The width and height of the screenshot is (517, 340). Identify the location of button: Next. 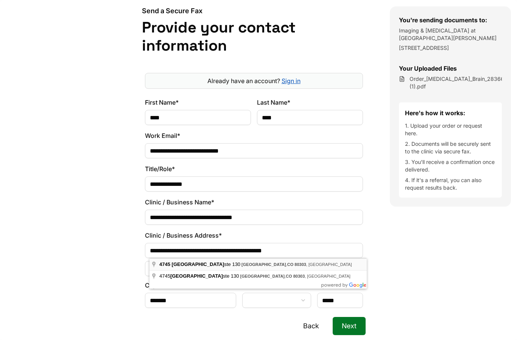
(349, 326).